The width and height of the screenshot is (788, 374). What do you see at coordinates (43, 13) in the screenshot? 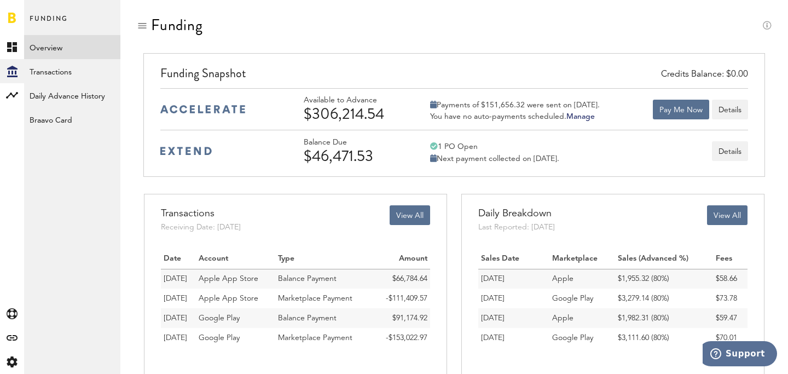
I see `span: Support` at bounding box center [43, 13].